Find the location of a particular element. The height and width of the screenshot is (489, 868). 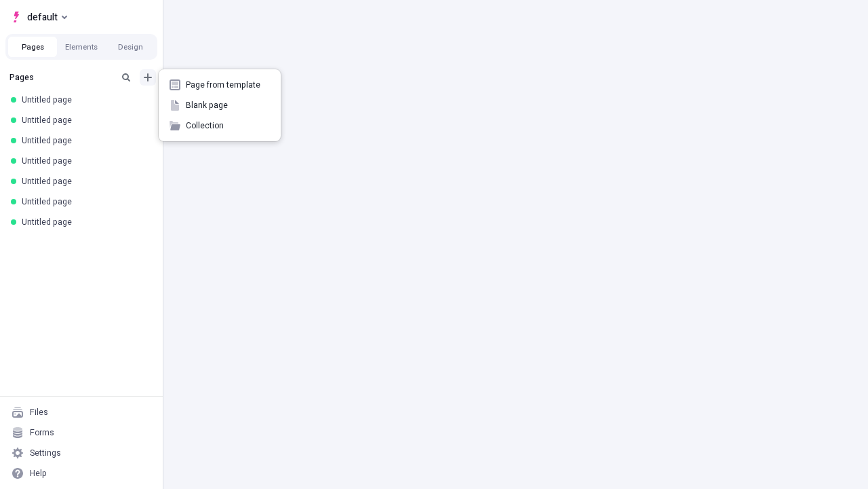

div: Pages is located at coordinates (61, 77).